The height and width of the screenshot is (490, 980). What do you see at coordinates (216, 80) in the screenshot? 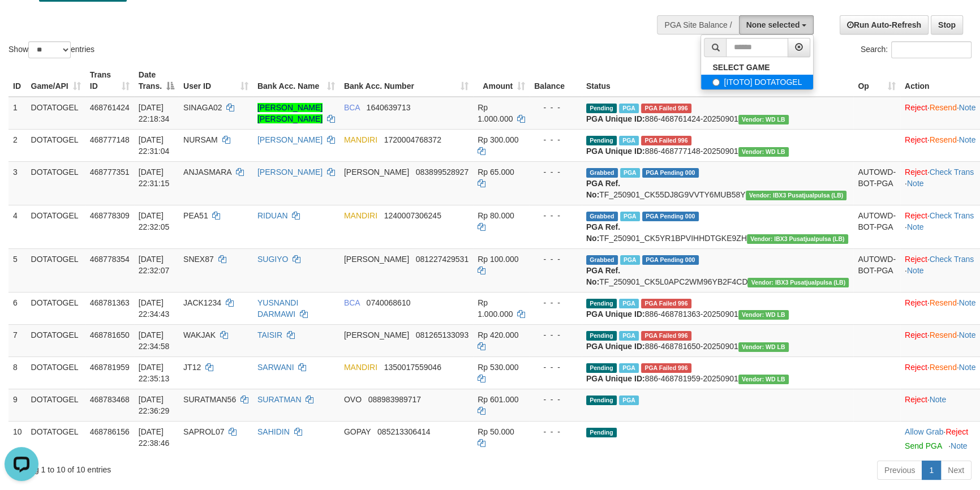
I see `th: User ID: activate to sort column ascending` at bounding box center [216, 80].